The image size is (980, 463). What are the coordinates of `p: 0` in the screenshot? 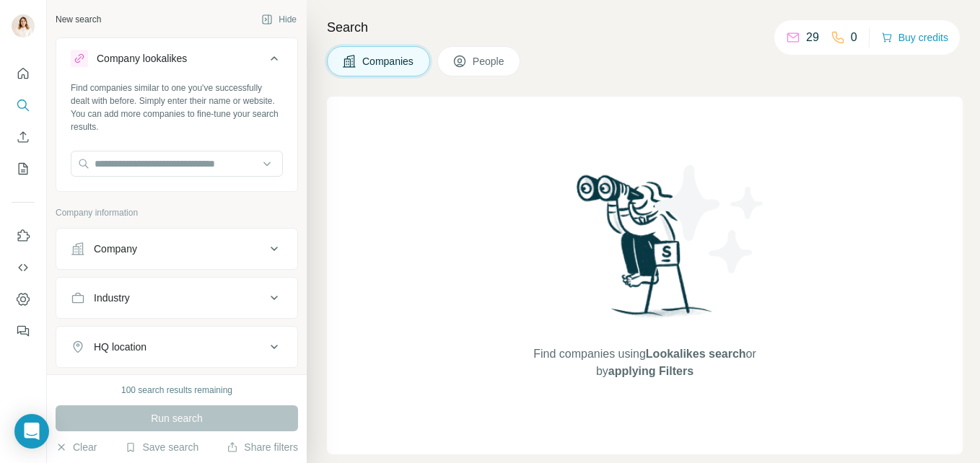 It's located at (854, 37).